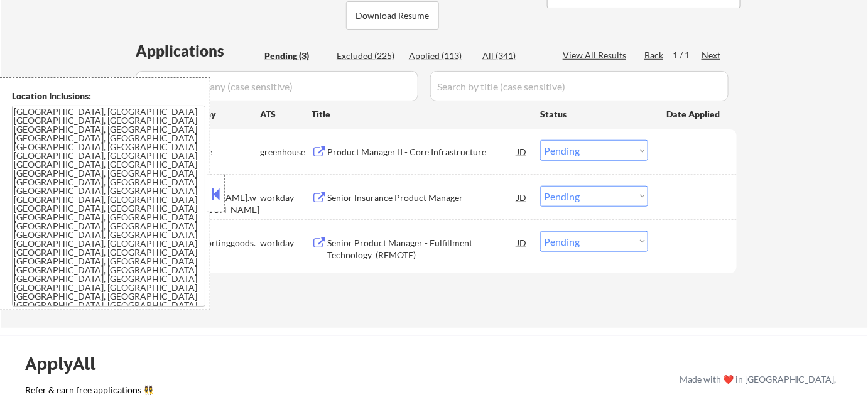 Image resolution: width=868 pixels, height=397 pixels. What do you see at coordinates (596, 55) in the screenshot?
I see `div: View All Results` at bounding box center [596, 55].